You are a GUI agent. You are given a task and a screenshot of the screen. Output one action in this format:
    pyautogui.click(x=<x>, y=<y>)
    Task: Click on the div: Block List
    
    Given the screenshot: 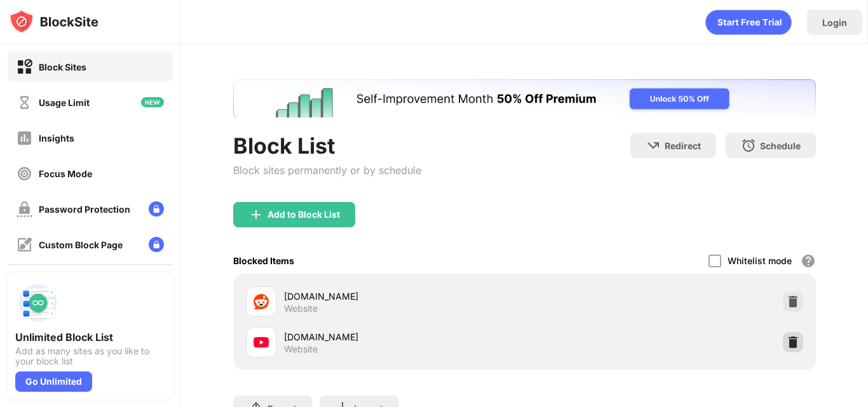 What is the action you would take?
    pyautogui.click(x=327, y=145)
    